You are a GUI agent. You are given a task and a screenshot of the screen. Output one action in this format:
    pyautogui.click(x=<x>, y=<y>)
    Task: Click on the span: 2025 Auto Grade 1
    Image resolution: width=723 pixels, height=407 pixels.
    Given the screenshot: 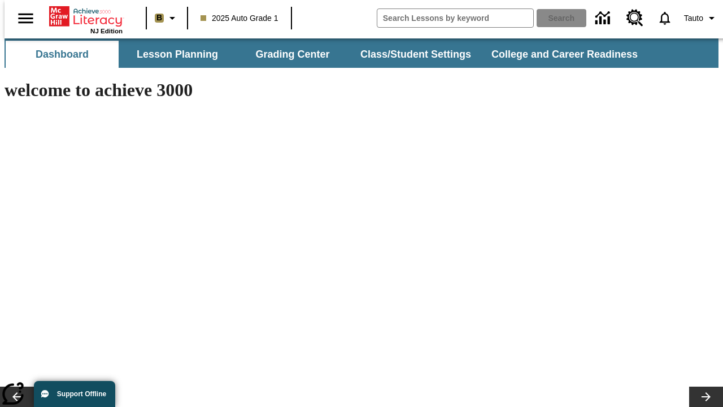 What is the action you would take?
    pyautogui.click(x=239, y=18)
    